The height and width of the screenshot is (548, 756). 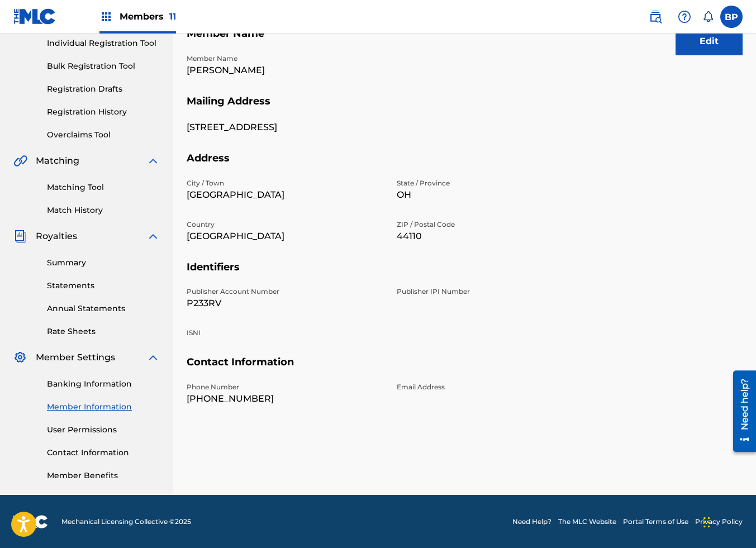 What do you see at coordinates (103, 187) in the screenshot?
I see `a: Matching Tool` at bounding box center [103, 187].